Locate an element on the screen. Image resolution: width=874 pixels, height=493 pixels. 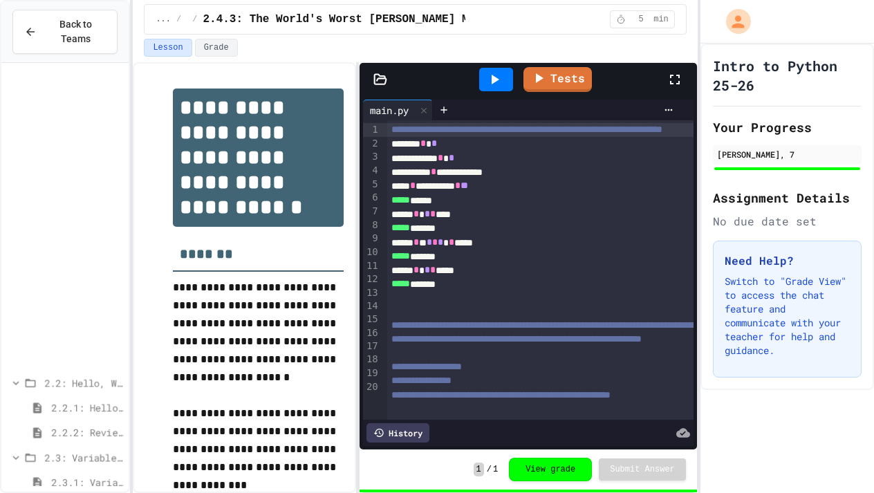
div: 14 is located at coordinates (371, 306).